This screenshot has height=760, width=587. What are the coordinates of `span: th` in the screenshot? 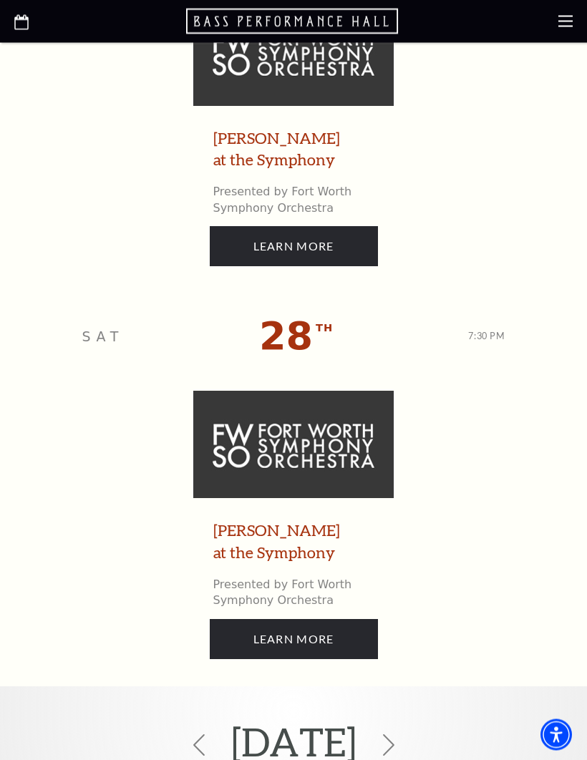 It's located at (324, 329).